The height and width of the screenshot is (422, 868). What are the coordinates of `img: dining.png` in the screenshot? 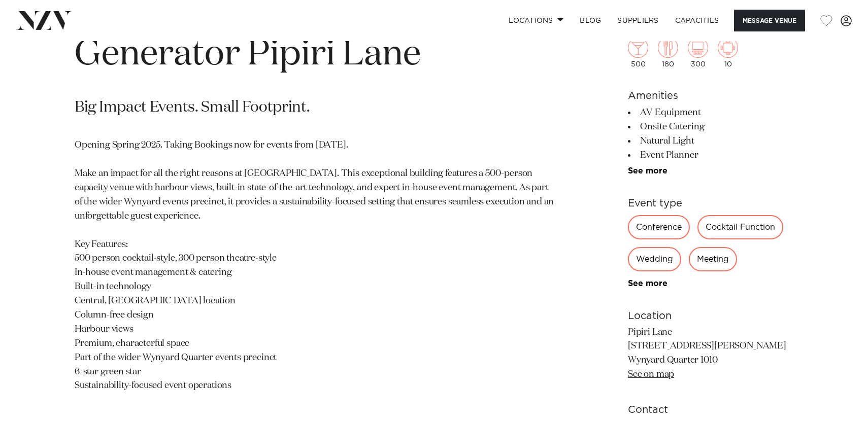 It's located at (668, 48).